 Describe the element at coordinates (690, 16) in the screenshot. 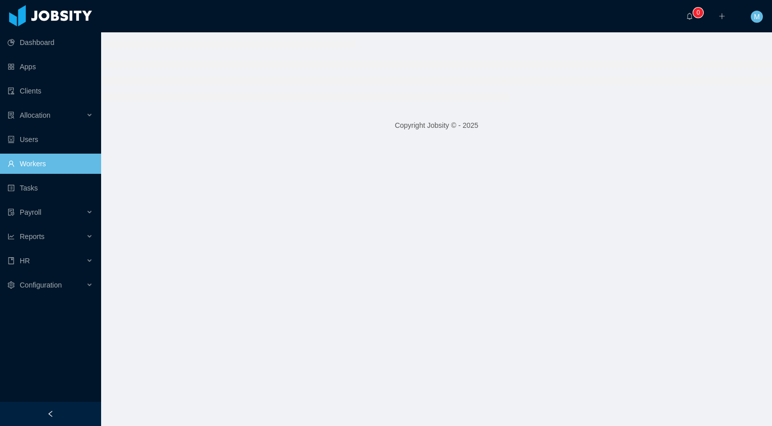

I see `i: icon: bell` at that location.